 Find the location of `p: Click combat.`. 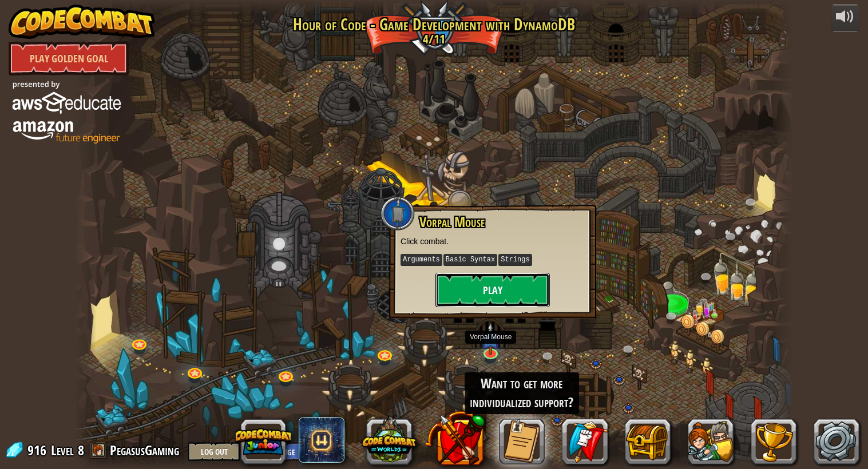

p: Click combat. is located at coordinates (492, 242).